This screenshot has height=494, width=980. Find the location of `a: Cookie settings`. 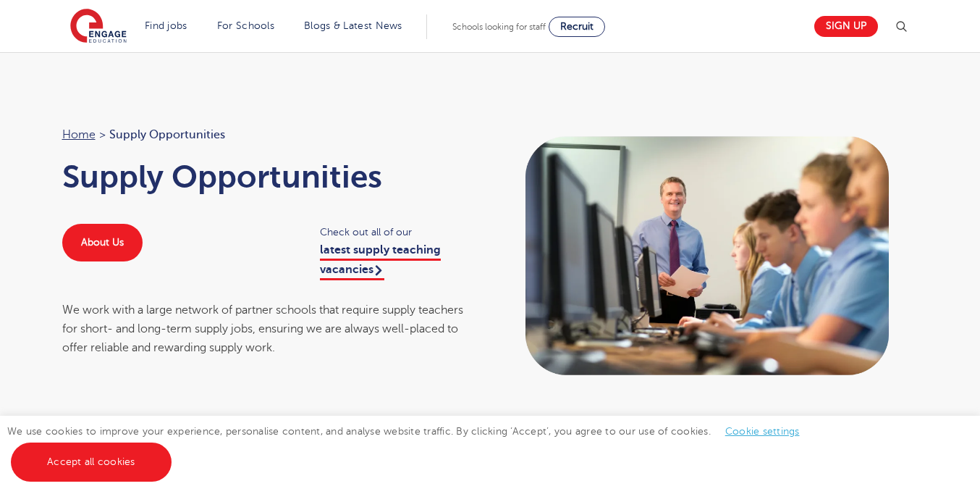

a: Cookie settings is located at coordinates (763, 431).